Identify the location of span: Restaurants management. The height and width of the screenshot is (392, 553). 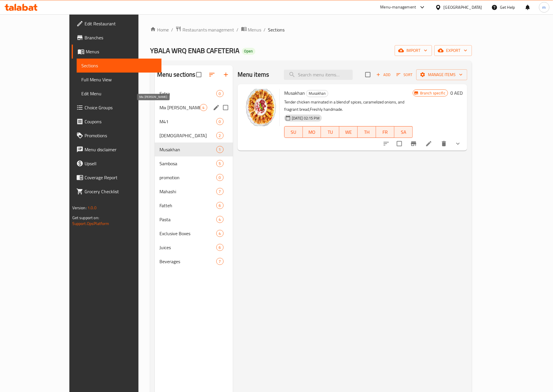
(209, 30).